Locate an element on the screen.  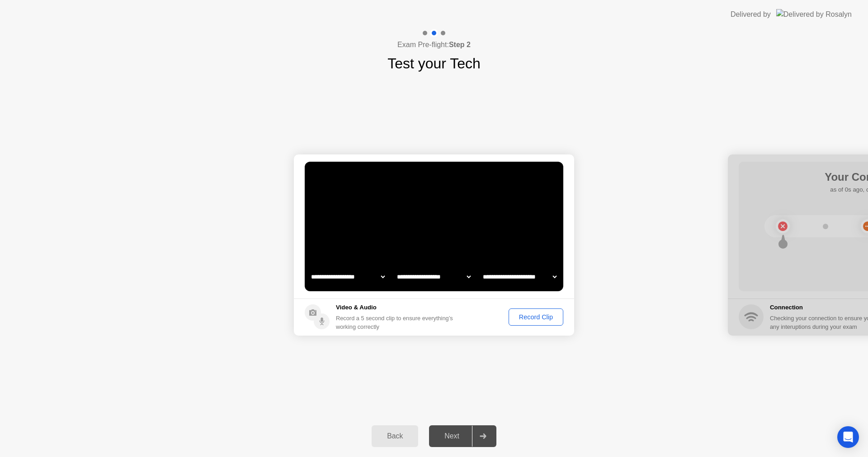
button: Record Clip is located at coordinates (536, 316).